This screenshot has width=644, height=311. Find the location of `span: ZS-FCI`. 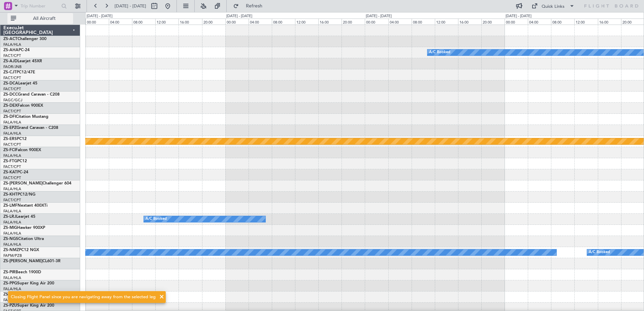

span: ZS-FCI is located at coordinates (9, 150).